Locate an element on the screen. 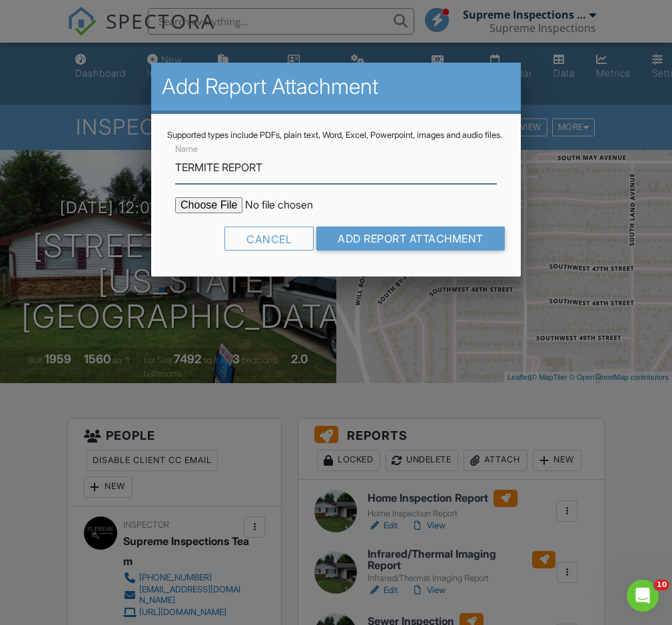 The image size is (672, 625). input: Add Report Attachment is located at coordinates (410, 238).